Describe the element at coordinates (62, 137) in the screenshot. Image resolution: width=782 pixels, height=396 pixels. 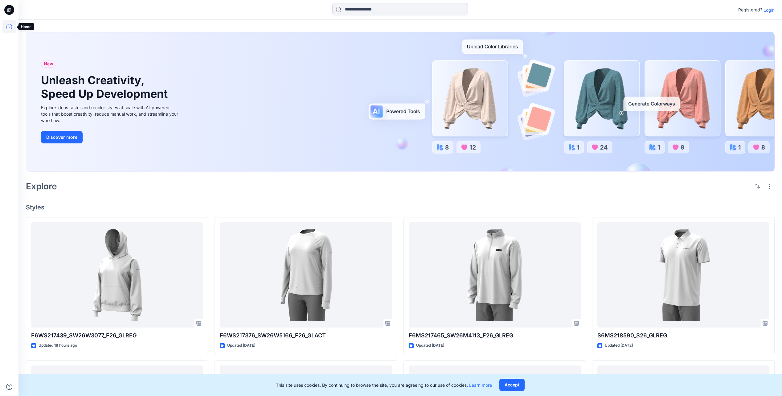
I see `button: Discover more` at that location.